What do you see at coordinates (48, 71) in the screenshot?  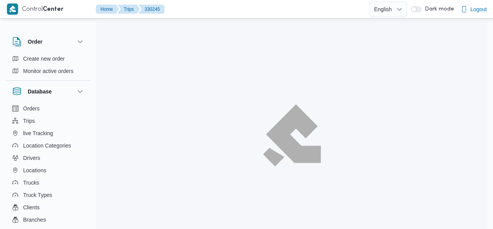 I see `span: Monitor active orders` at bounding box center [48, 71].